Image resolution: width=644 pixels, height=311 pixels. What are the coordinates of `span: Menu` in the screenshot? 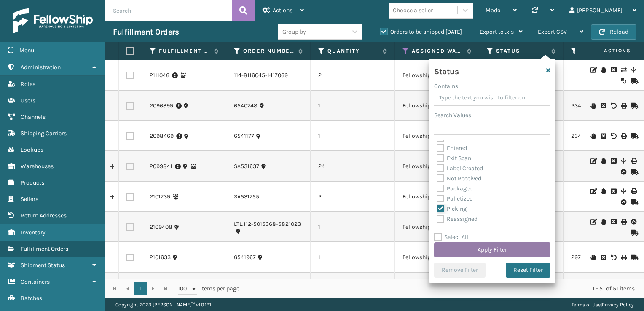 It's located at (26, 50).